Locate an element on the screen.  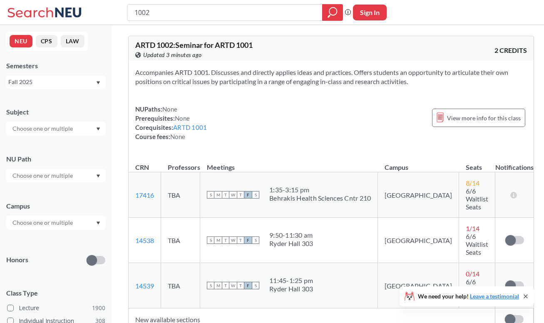
button: CPS is located at coordinates (47, 41).